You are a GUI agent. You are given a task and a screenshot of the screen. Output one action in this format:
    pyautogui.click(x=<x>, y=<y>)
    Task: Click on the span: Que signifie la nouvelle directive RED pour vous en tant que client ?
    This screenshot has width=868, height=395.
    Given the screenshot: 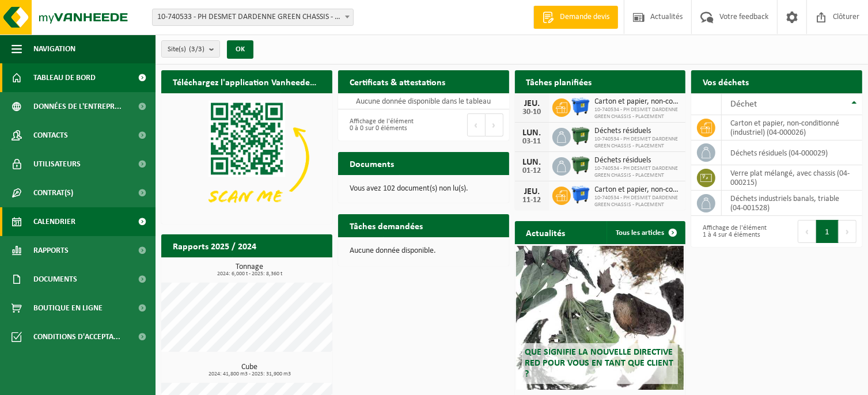 What is the action you would take?
    pyautogui.click(x=599, y=364)
    